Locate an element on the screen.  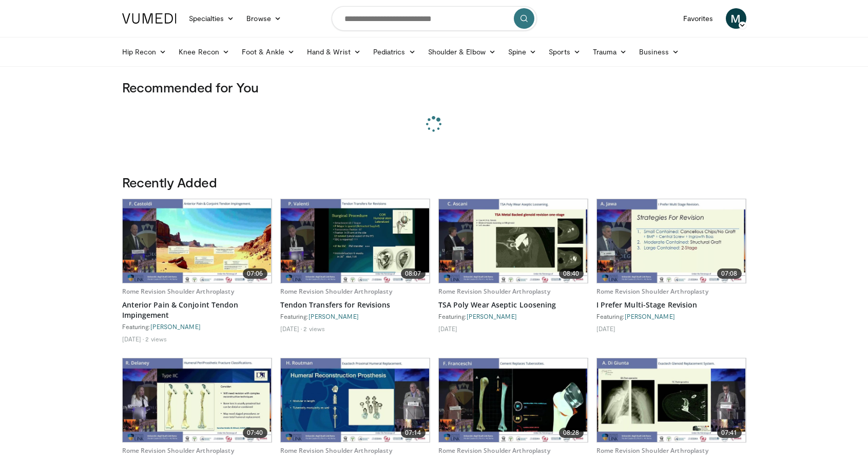
a: Knee Recon is located at coordinates (204, 52).